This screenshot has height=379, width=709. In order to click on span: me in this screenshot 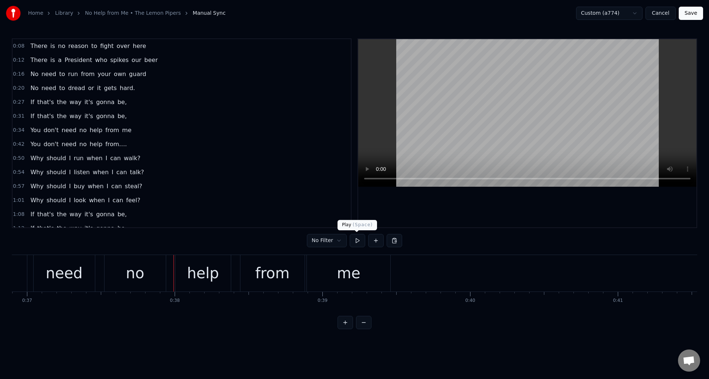, I will do `click(127, 130)`.